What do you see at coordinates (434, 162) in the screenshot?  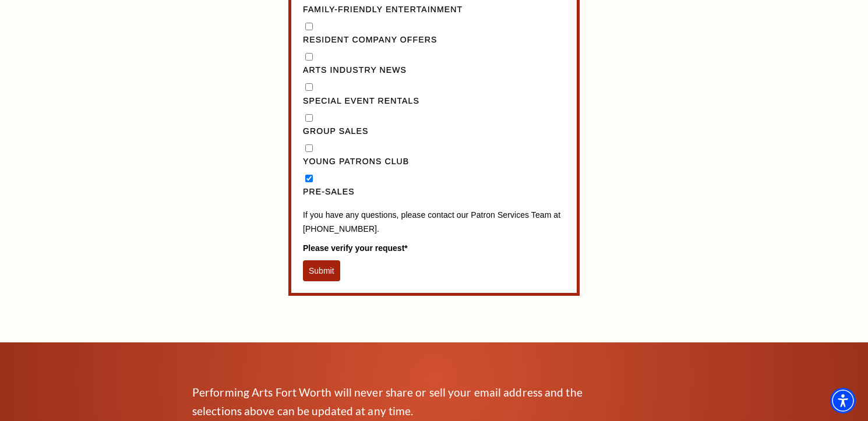 I see `label: Young Patrons Club` at bounding box center [434, 162].